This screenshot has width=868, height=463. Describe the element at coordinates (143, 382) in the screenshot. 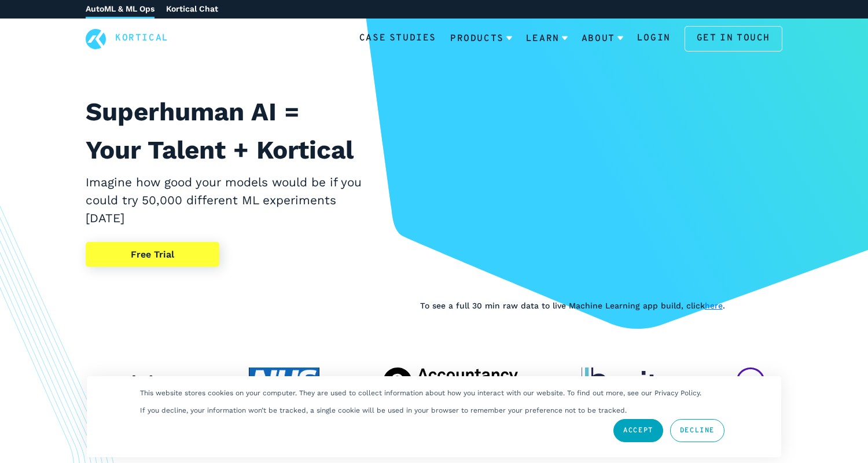

I see `img: Deloitte client logo` at that location.